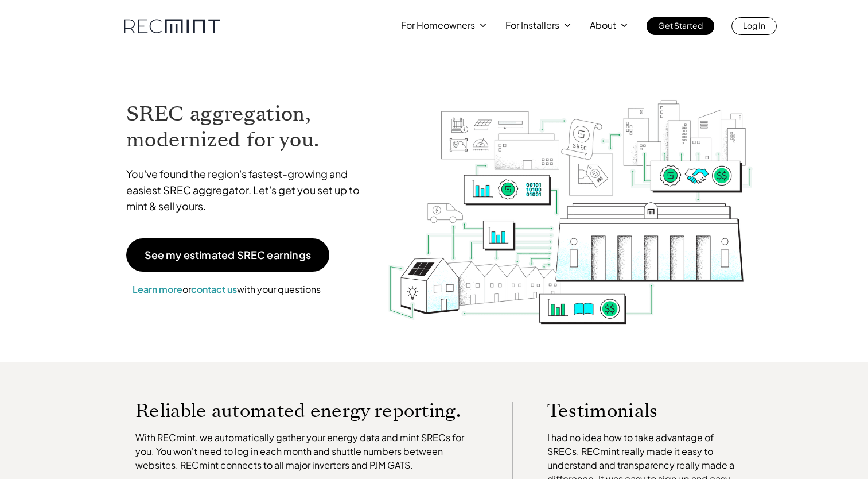 Image resolution: width=868 pixels, height=479 pixels. I want to click on p: Testimonials, so click(632, 410).